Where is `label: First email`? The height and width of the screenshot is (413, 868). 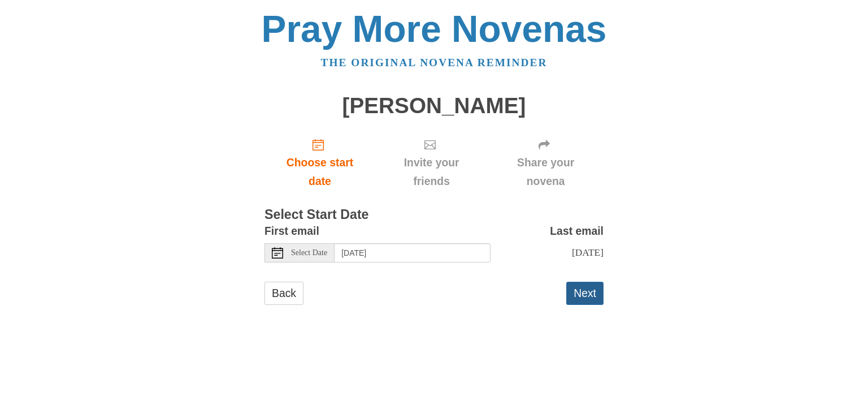 label: First email is located at coordinates (292, 231).